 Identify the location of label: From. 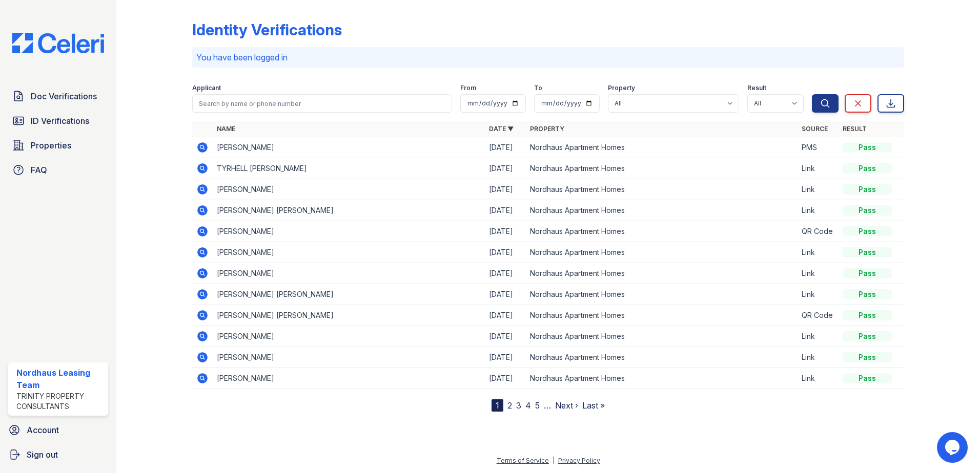
(468, 88).